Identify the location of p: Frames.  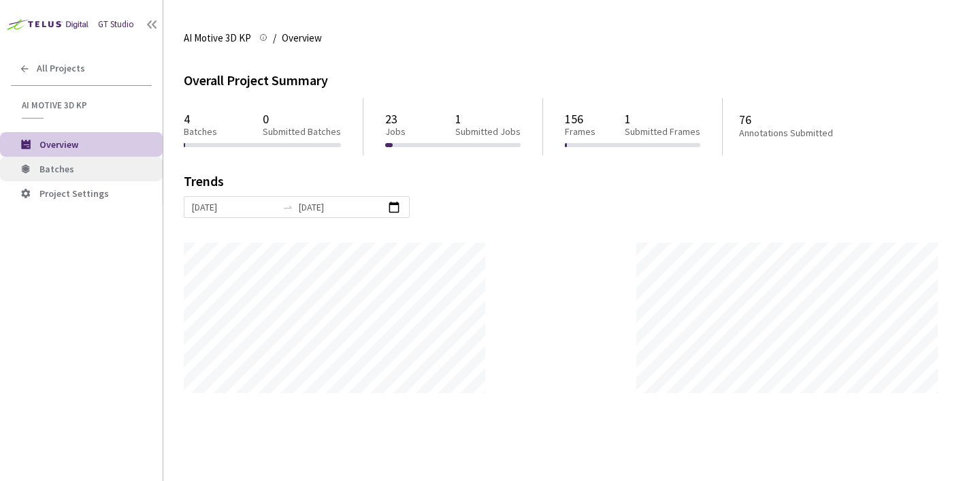
(580, 131).